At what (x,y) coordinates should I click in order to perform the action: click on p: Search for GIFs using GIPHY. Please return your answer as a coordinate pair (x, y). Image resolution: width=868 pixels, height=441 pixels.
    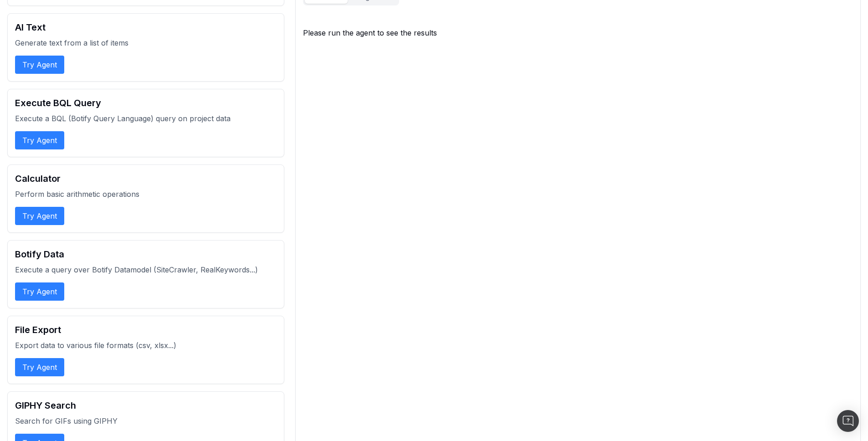
    Looking at the image, I should click on (146, 421).